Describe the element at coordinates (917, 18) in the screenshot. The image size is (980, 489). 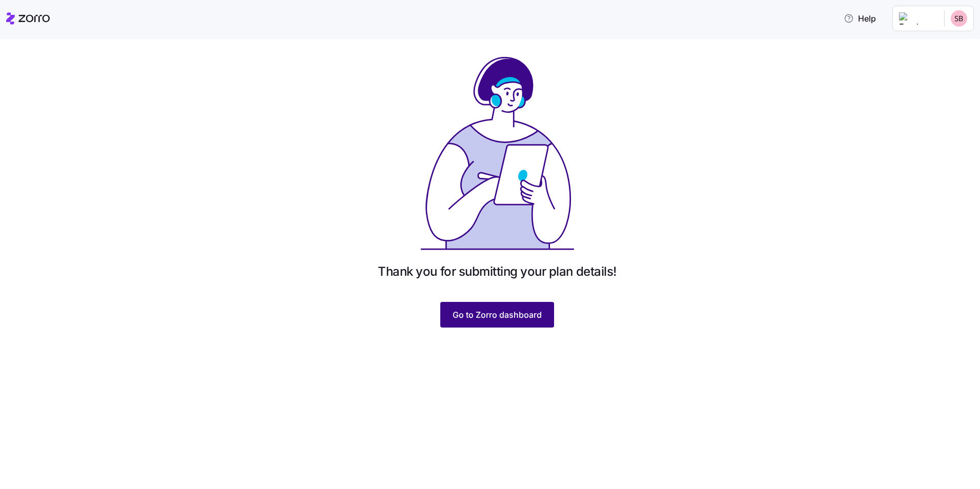
I see `img: Employer logo` at that location.